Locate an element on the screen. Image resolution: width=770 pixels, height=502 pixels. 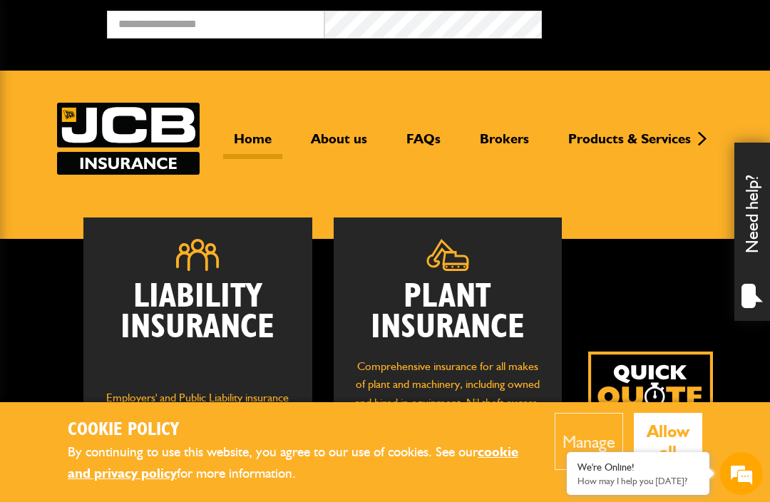
a: About us is located at coordinates (339, 145).